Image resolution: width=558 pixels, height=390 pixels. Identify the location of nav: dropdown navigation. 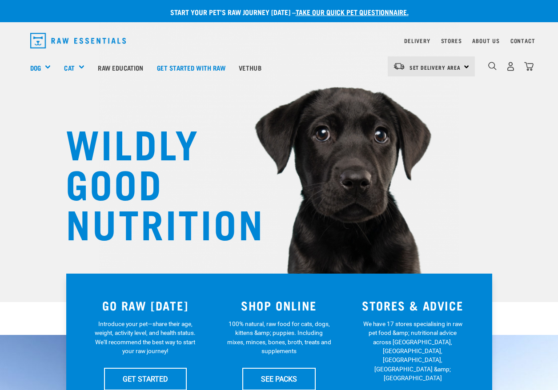
(279, 40).